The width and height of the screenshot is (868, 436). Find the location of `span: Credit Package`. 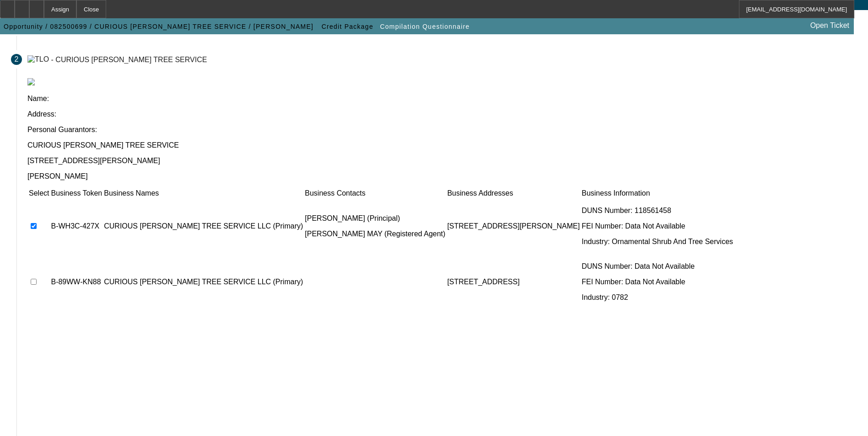

span: Credit Package is located at coordinates (347, 27).